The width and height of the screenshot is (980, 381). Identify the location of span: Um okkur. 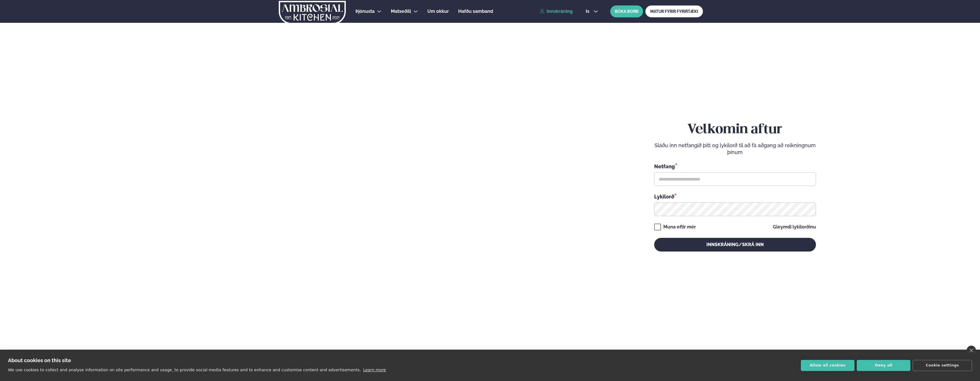
(438, 11).